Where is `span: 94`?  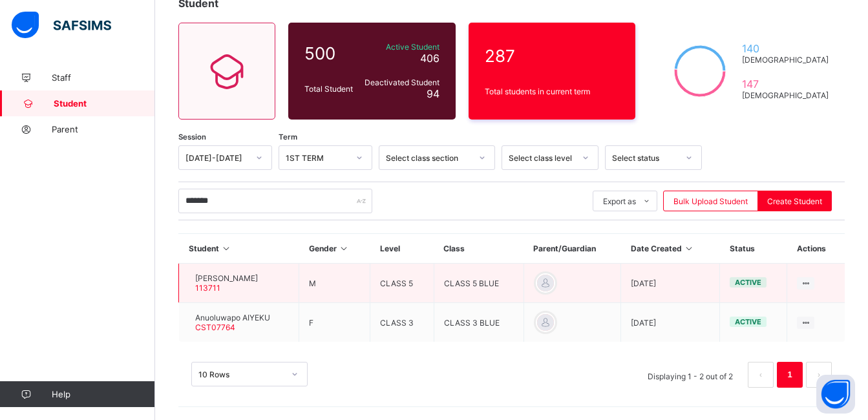 span: 94 is located at coordinates (433, 93).